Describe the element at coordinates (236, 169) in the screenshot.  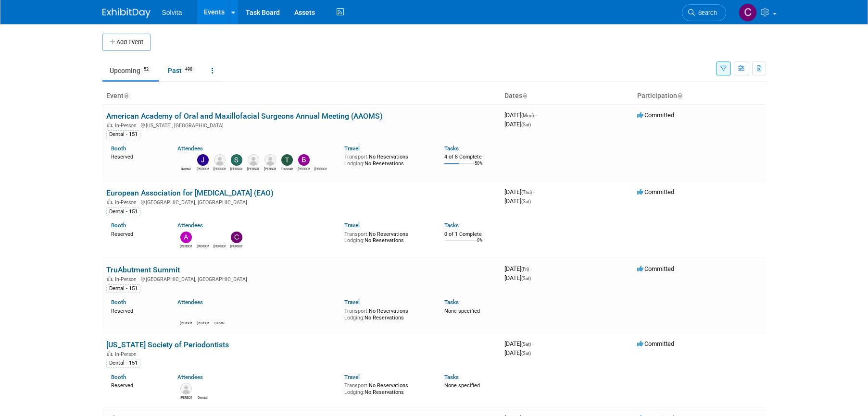
I see `div: Scott Campbell` at that location.